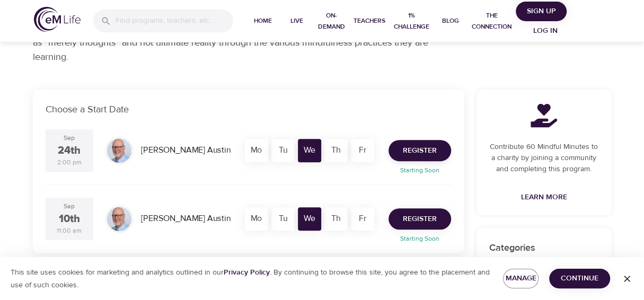  What do you see at coordinates (545, 31) in the screenshot?
I see `button: Log in` at bounding box center [545, 31].